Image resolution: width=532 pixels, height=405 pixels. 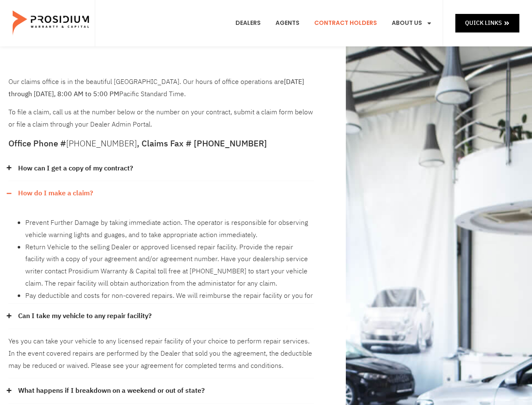 I want to click on a: Quick Links, so click(x=487, y=23).